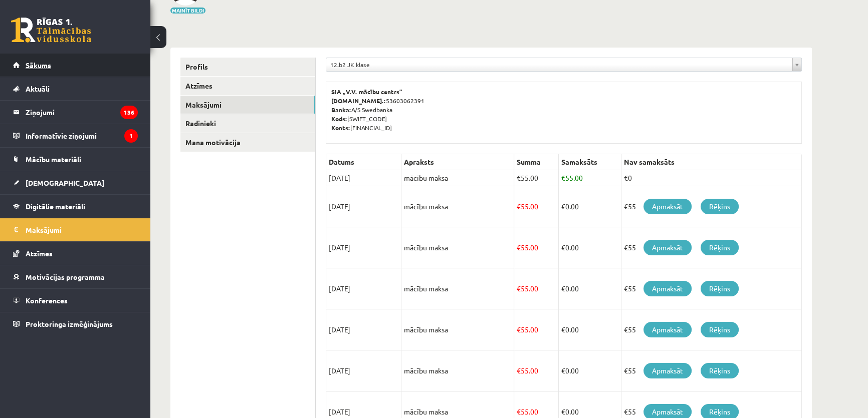  Describe the element at coordinates (52, 30) in the screenshot. I see `a: Rīgas 1. Tālmācības vidusskola` at that location.